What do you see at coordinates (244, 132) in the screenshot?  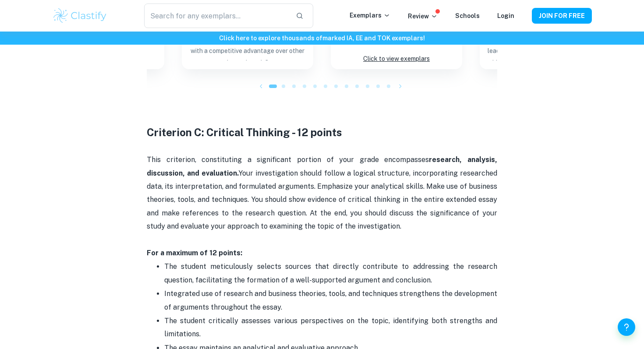 I see `strong: Criterion C: Critical Thinking - 12 points` at bounding box center [244, 132].